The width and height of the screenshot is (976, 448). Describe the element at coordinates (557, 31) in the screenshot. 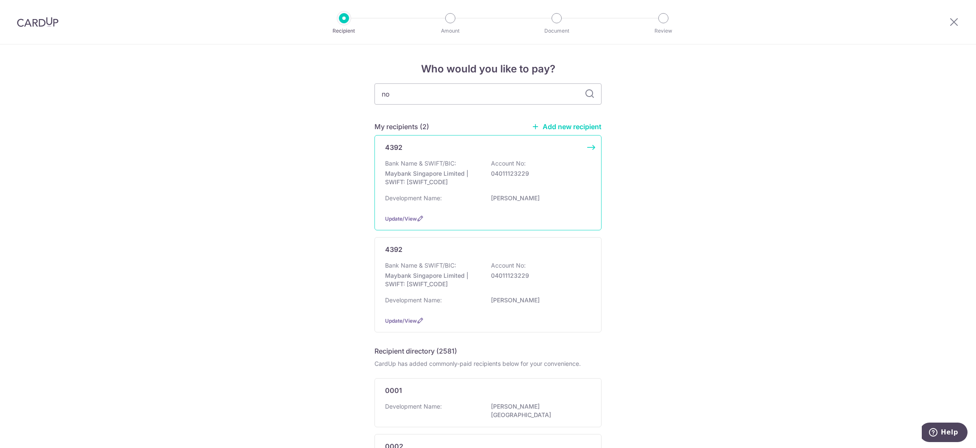

I see `p: Document` at that location.